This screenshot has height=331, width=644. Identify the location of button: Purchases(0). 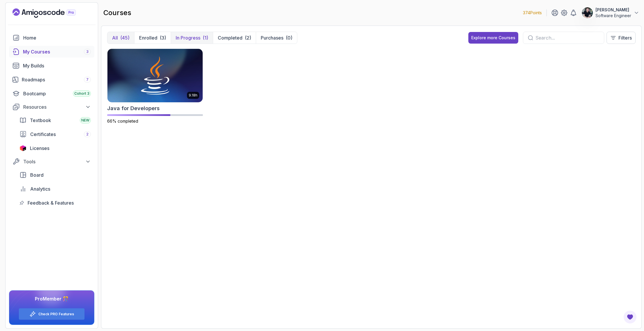
(276, 38).